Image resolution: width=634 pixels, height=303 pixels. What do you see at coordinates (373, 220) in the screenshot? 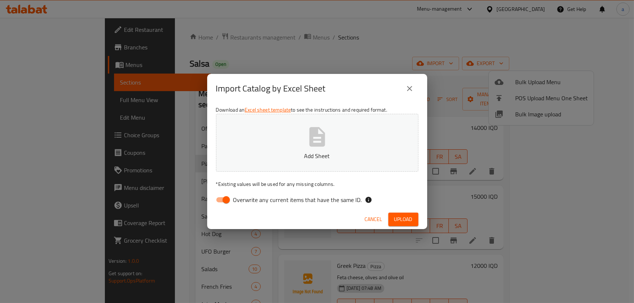
I see `button: Cancel` at bounding box center [373, 220].